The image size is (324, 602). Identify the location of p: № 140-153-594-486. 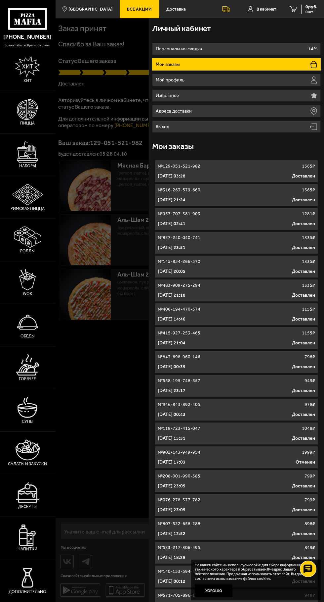
(179, 571).